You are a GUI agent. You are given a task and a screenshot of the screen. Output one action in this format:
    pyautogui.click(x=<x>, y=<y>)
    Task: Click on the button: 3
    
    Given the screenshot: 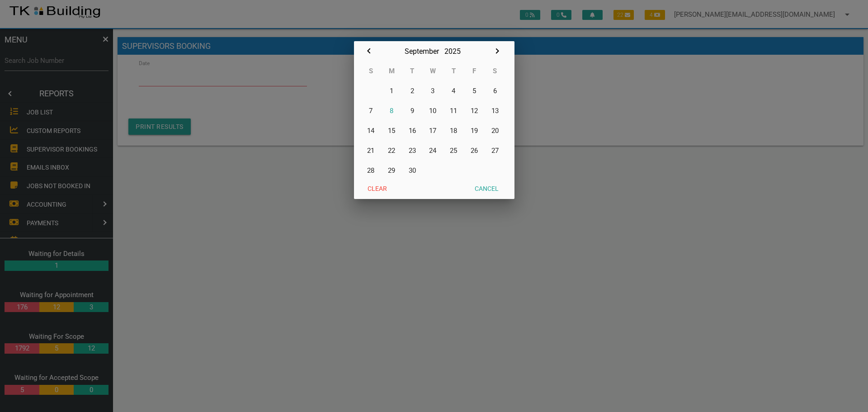 What is the action you would take?
    pyautogui.click(x=433, y=91)
    